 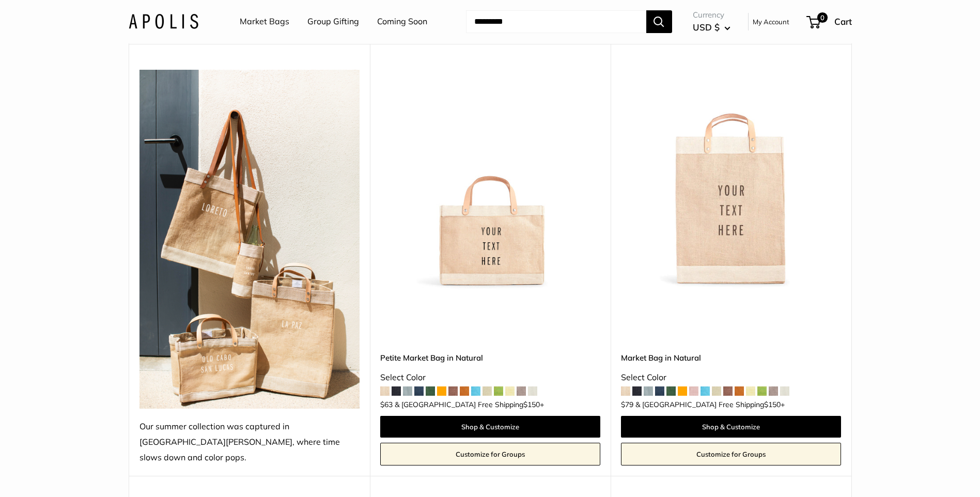 I want to click on img: Petite Market Bag in Natural, so click(x=490, y=180).